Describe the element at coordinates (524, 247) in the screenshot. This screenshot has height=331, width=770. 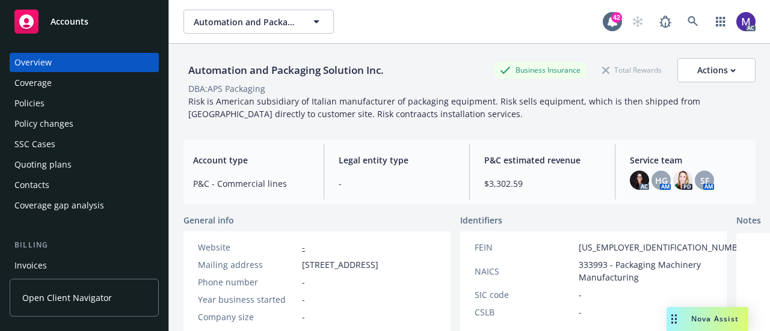
I see `div: FEIN` at that location.